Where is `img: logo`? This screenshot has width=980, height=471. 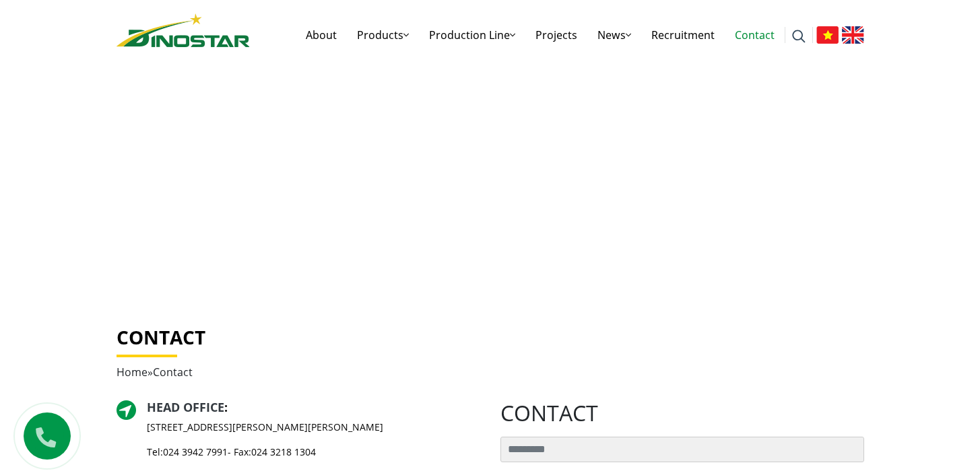
img: logo is located at coordinates (183, 30).